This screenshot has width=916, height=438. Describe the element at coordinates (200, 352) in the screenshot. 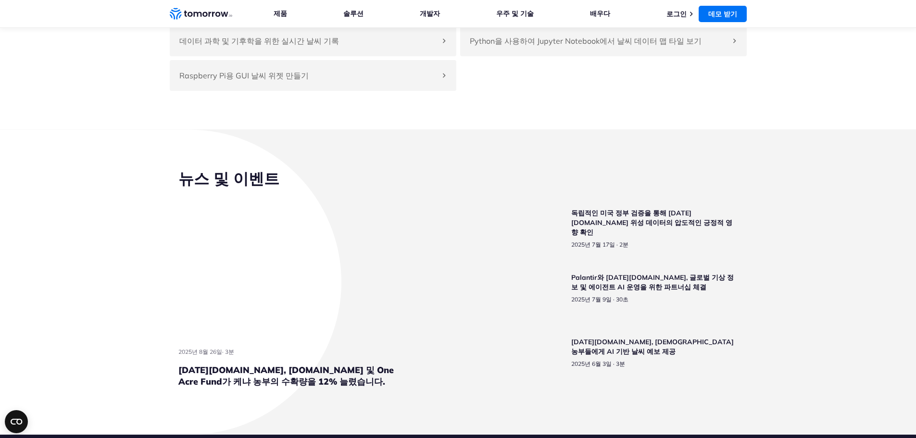

I see `font: 2025년 8월 26일` at that location.